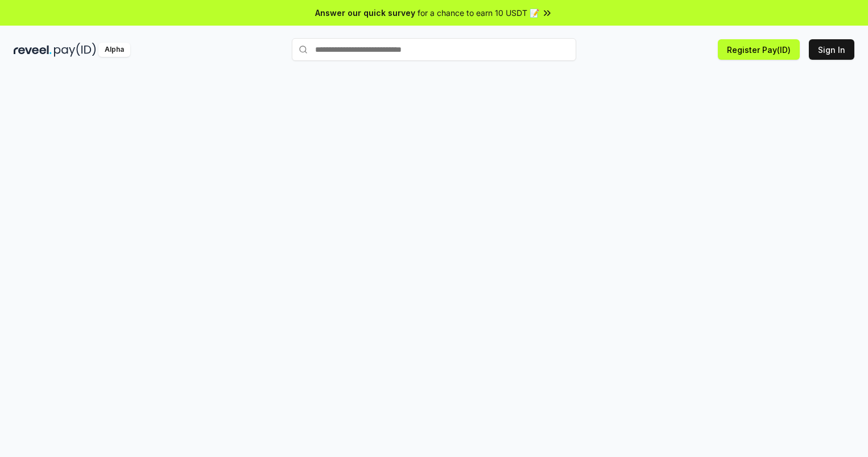  I want to click on img: reveel_dark, so click(32, 50).